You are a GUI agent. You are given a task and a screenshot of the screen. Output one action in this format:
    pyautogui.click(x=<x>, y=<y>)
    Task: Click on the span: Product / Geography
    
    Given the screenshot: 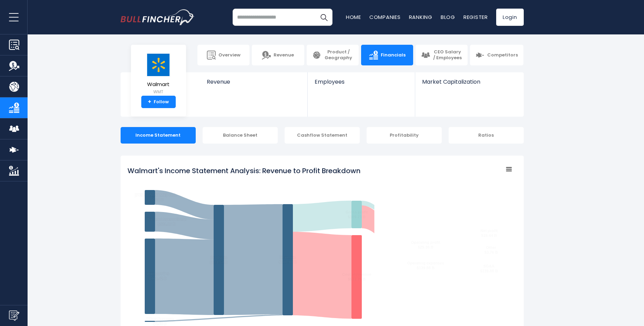 What is the action you would take?
    pyautogui.click(x=338, y=55)
    